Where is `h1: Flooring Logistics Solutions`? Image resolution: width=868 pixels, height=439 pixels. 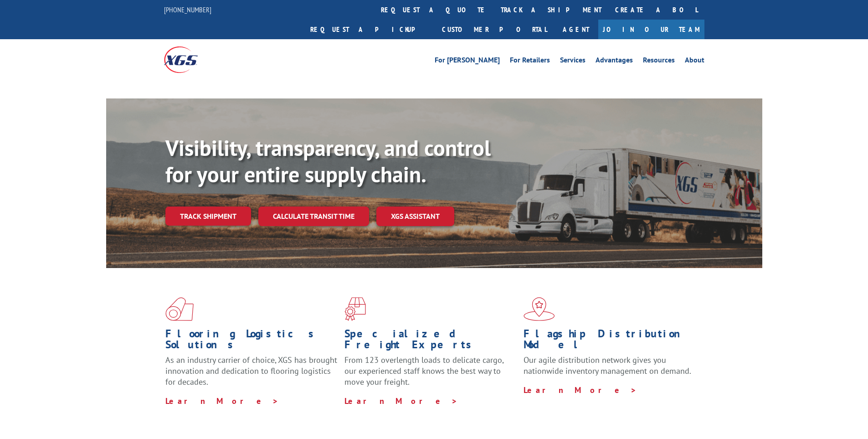
h1: Flooring Logistics Solutions is located at coordinates (252, 342).